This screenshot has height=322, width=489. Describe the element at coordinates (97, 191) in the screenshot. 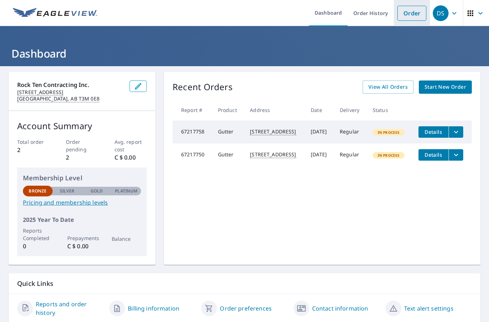

I see `p: Gold` at that location.